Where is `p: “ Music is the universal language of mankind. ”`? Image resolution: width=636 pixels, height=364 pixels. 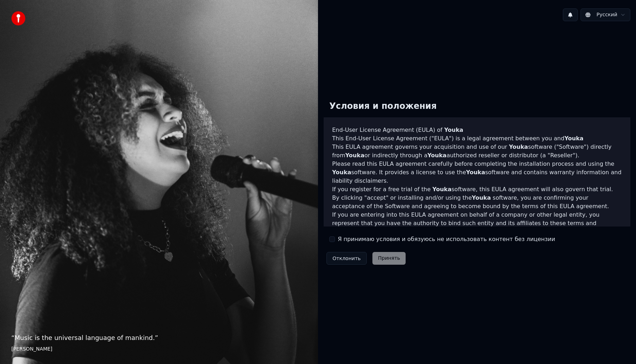
p: “ Music is the universal language of mankind. ” is located at coordinates (159, 338).